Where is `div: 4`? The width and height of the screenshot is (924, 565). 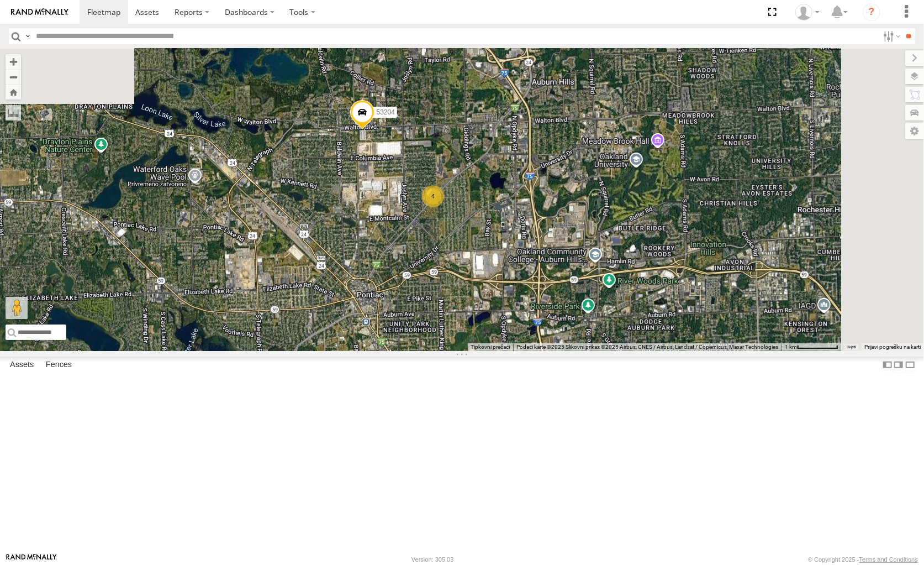 div: 4 is located at coordinates (433, 196).